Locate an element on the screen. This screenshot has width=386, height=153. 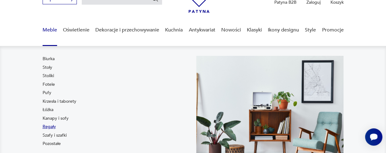
a: Szafy i szafki is located at coordinates (55, 136).